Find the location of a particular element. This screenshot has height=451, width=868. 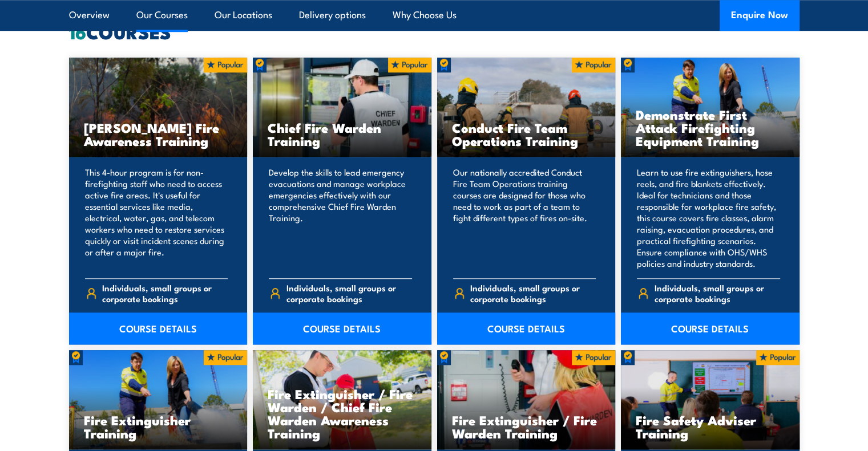

p: Develop the skills to lead emergency evacuations and manage workplace emergencies effectively wit... is located at coordinates (340, 218).